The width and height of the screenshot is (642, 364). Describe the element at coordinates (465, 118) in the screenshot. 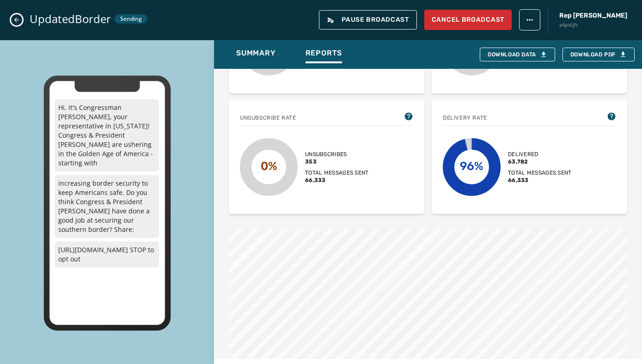

I see `span: Delivery Rate` at that location.